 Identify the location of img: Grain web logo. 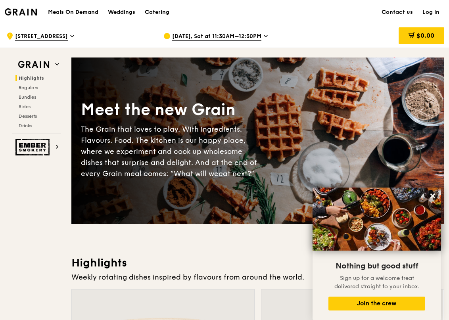
(34, 65).